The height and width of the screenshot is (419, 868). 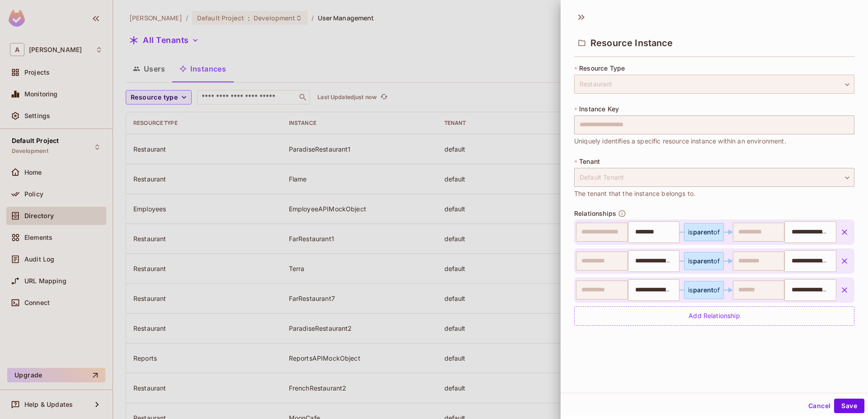 What do you see at coordinates (631, 43) in the screenshot?
I see `span: Resource Instance` at bounding box center [631, 43].